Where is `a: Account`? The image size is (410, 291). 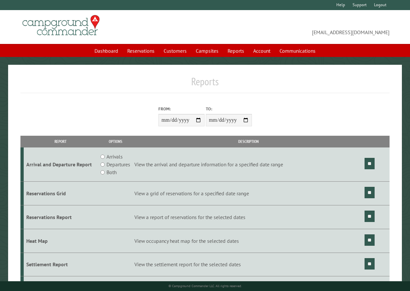 a: Account is located at coordinates (262, 51).